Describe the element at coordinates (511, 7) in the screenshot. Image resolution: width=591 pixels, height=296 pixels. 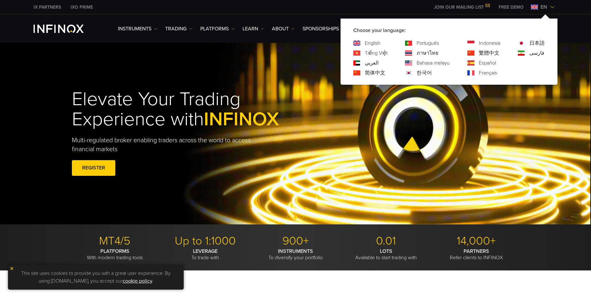
I see `a: INFINOX MENU` at that location.